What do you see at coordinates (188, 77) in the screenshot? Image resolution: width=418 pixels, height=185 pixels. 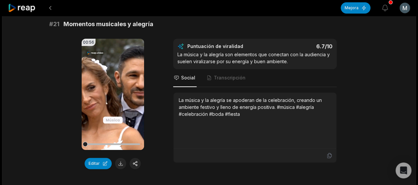 I see `font: Social` at bounding box center [188, 77].